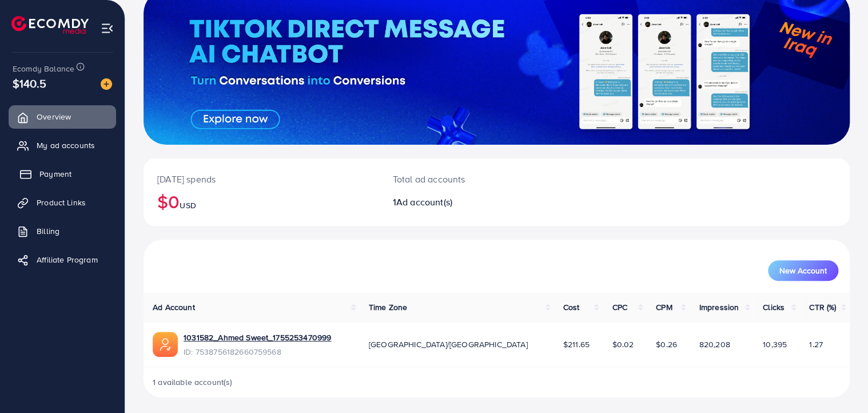  Describe the element at coordinates (774, 307) in the screenshot. I see `span: Clicks` at that location.